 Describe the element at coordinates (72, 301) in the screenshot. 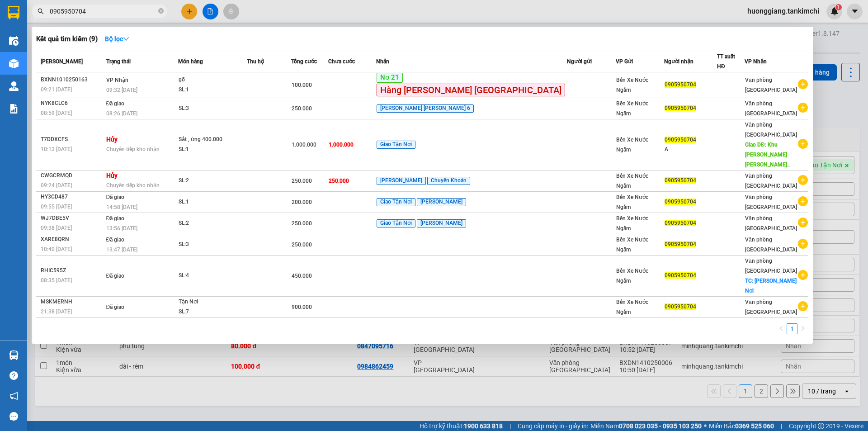

I see `div: MSKMERNH` at that location.